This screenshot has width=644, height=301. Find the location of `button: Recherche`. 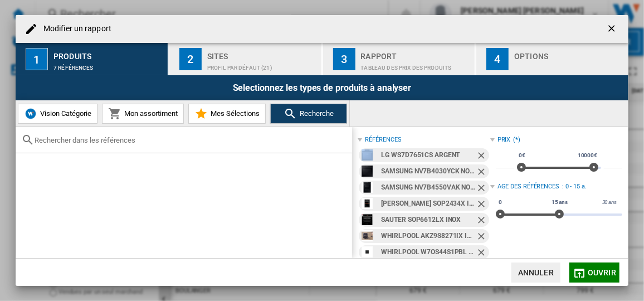

button: Recherche is located at coordinates (309, 113).